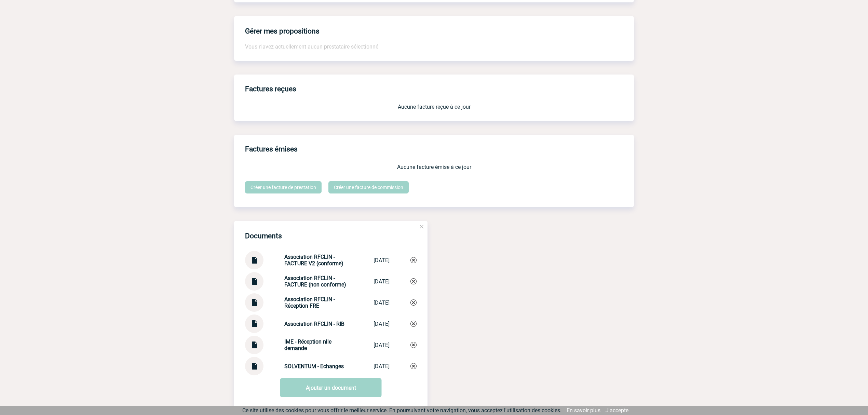  What do you see at coordinates (314, 324) in the screenshot?
I see `strong: Association RFCLIN - RIB` at bounding box center [314, 324].